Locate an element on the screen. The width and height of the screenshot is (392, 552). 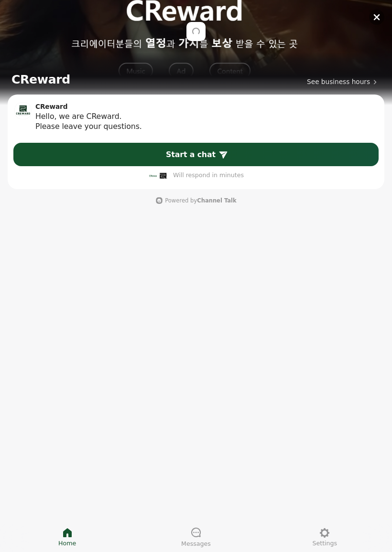
div: Please leave your questions. is located at coordinates (198, 126).